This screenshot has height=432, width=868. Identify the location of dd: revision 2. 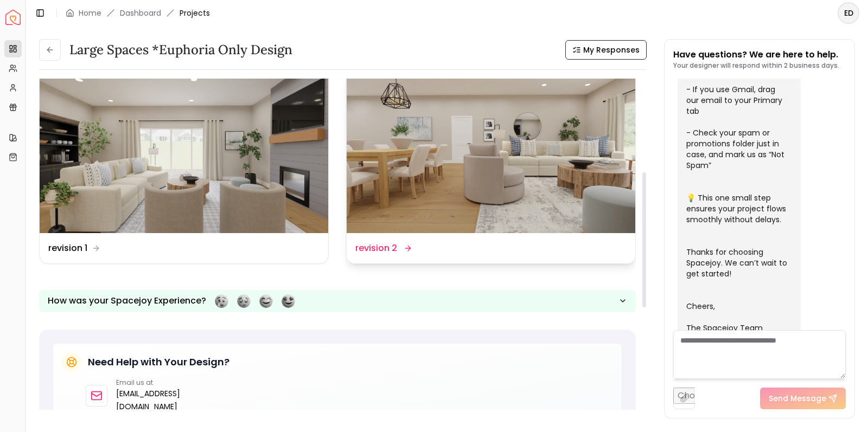
(376, 249).